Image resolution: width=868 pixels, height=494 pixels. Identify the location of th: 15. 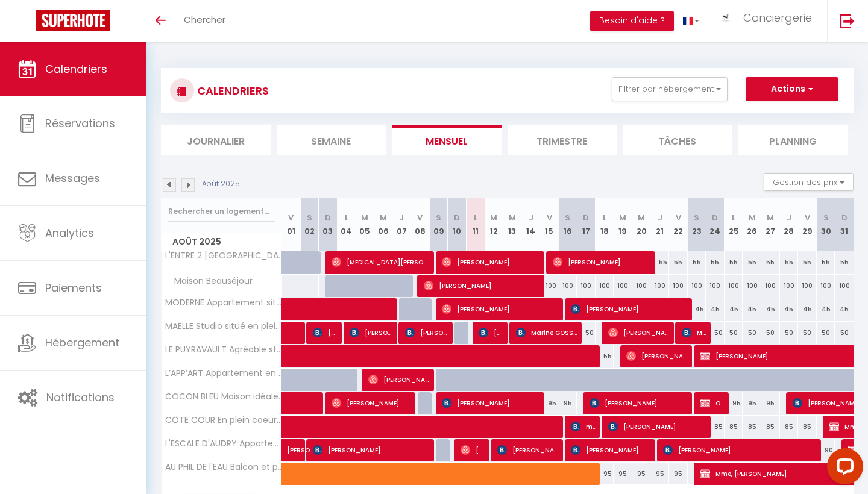
(549, 224).